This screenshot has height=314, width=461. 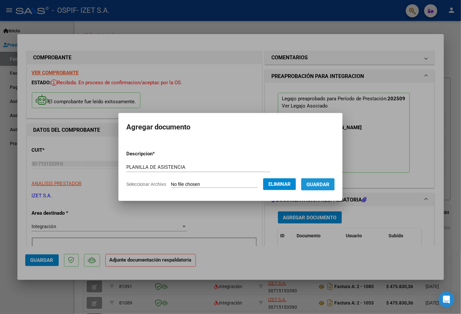 What do you see at coordinates (318, 185) in the screenshot?
I see `span: Guardar` at bounding box center [318, 185].